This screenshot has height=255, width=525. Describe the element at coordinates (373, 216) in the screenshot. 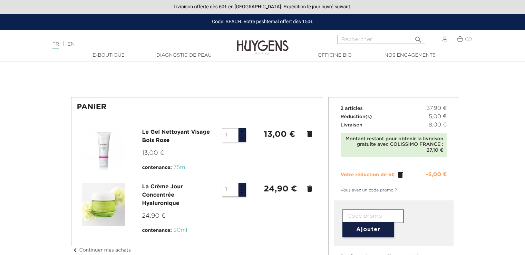

I see `input: Code promo` at that location.